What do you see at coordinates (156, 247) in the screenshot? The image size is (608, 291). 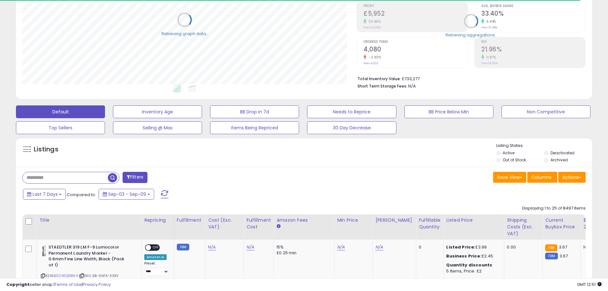 I see `span: OFF` at bounding box center [156, 247].